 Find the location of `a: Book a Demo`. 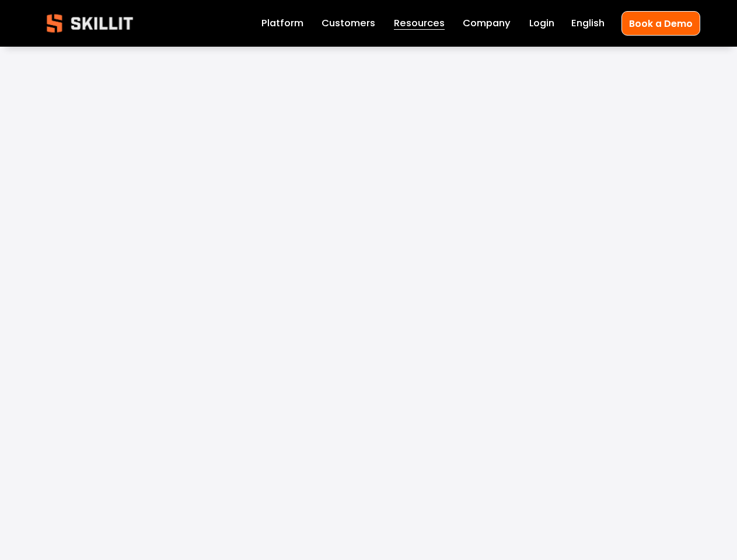

a: Book a Demo is located at coordinates (660, 23).